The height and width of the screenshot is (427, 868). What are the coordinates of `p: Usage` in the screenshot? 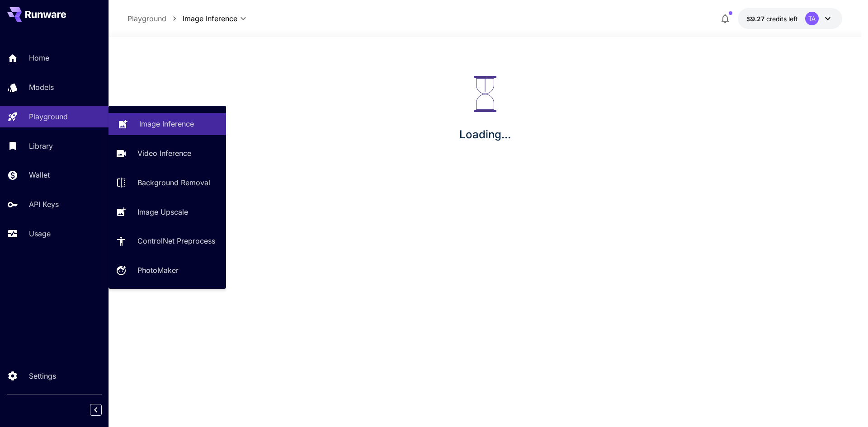 It's located at (40, 234).